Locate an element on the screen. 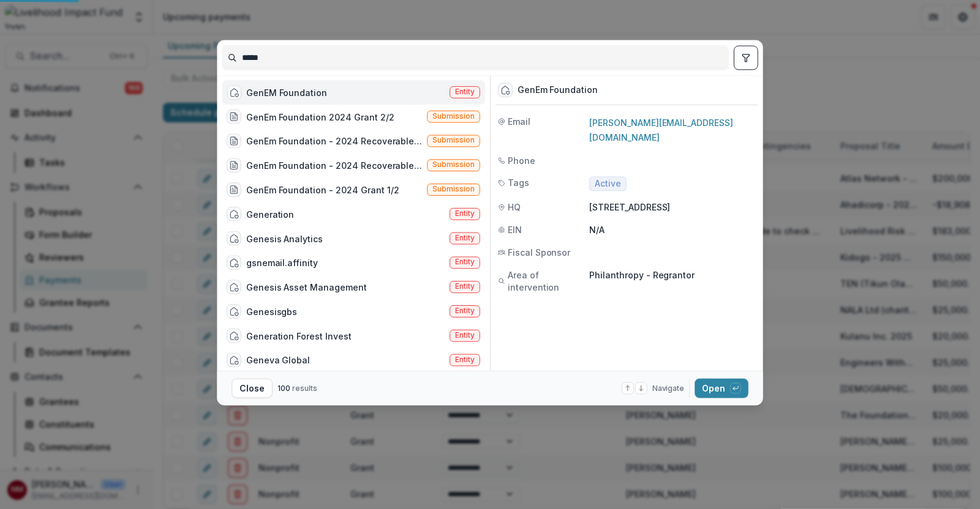  span: Tags is located at coordinates (518, 183).